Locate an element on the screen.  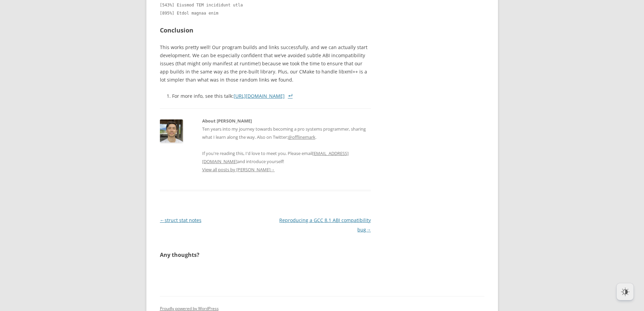
a: Reproducing a GCC 8.1 ABI compatibility bug→ is located at coordinates (326, 225).